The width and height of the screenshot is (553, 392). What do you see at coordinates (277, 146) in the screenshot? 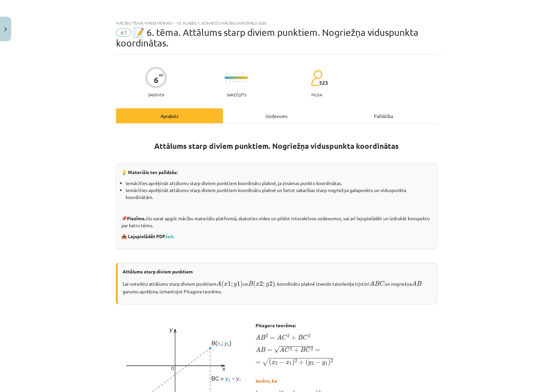
I see `strong: Attālums starp diviem punktiem. Nogriežņa viduspunkta koordinātas` at bounding box center [277, 146].